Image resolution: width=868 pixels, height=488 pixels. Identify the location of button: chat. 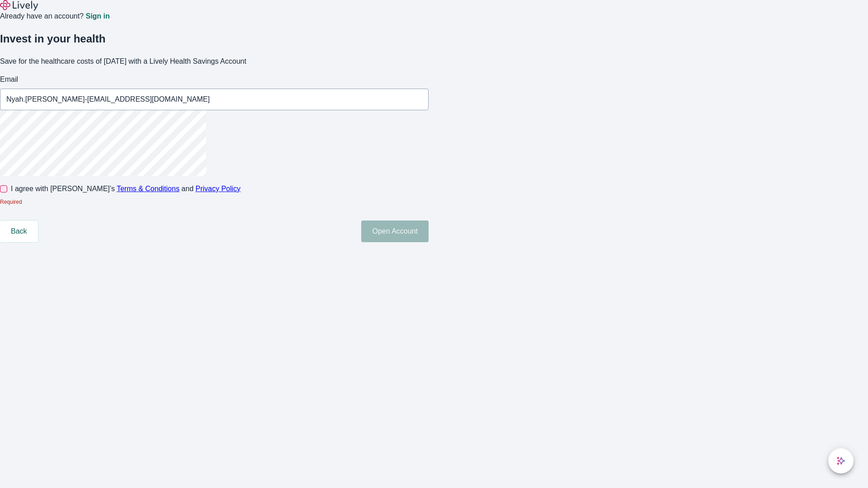
(841, 461).